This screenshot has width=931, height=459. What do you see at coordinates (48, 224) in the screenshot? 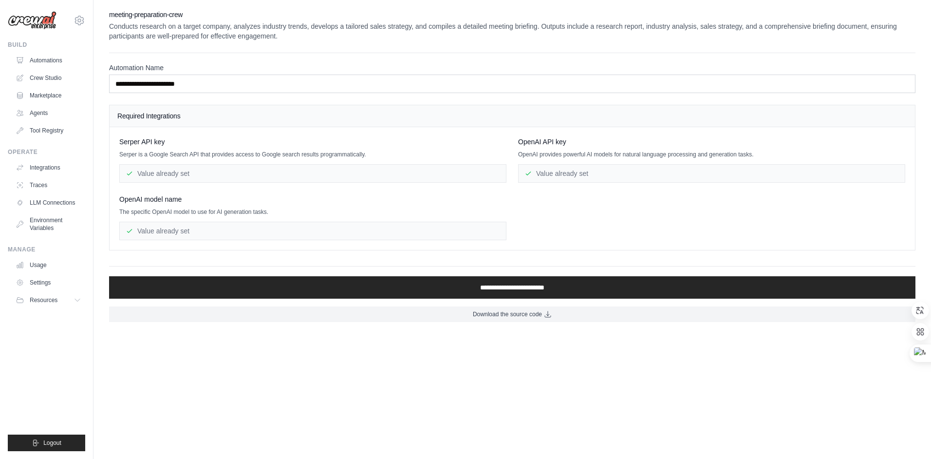
I see `a: Environment Variables` at bounding box center [48, 224].